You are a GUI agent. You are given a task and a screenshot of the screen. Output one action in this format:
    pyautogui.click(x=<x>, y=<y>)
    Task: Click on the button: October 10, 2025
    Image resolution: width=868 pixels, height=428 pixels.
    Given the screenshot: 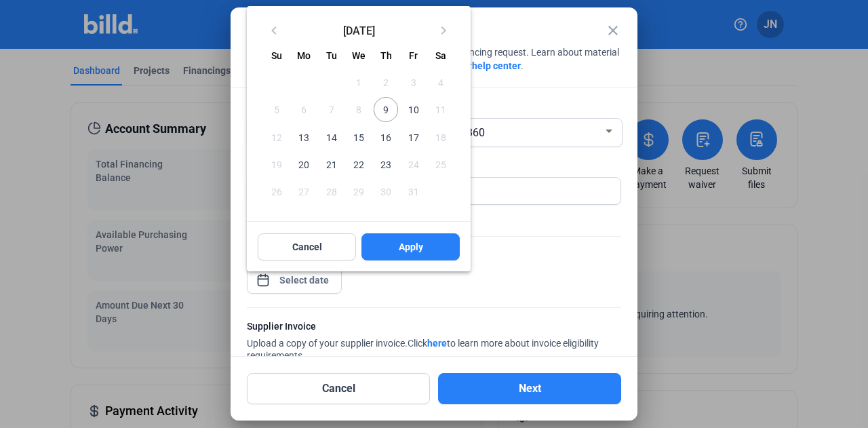 What is the action you would take?
    pyautogui.click(x=413, y=109)
    